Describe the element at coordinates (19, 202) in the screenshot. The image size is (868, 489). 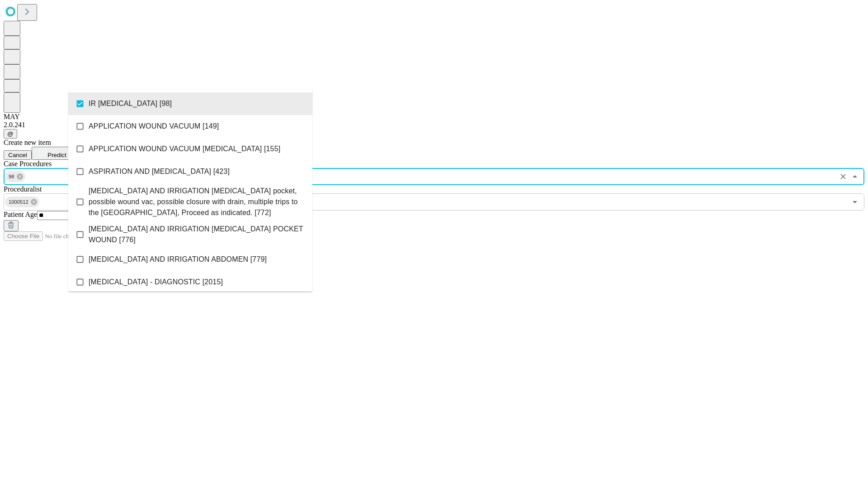
I see `span: 1000512` at that location.